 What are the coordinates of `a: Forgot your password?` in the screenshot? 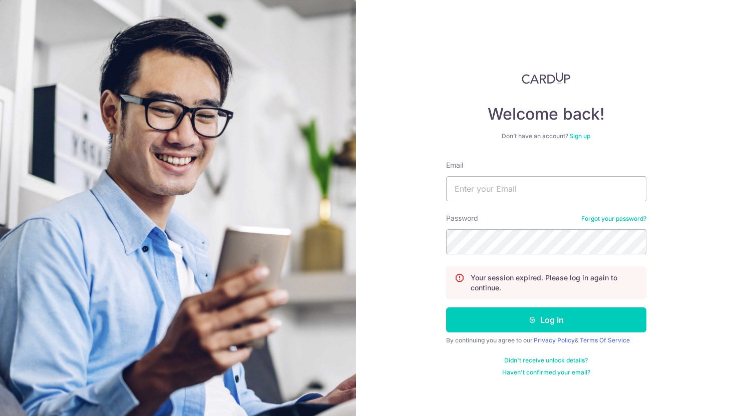 It's located at (614, 219).